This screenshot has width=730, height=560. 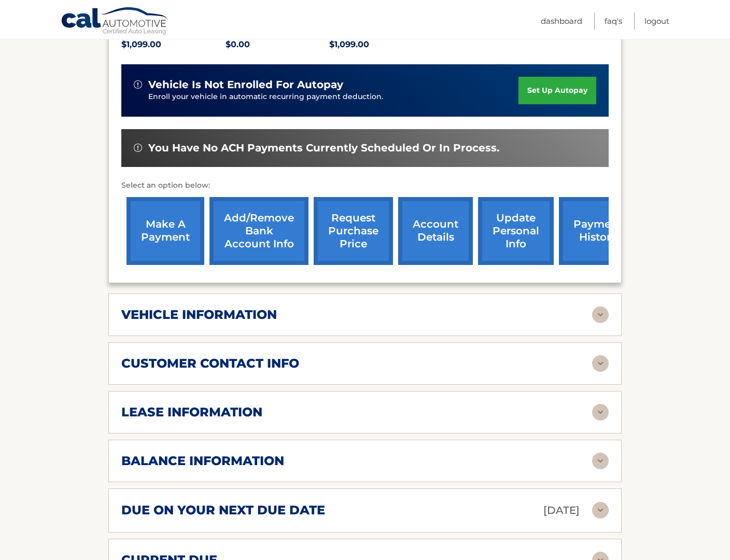 What do you see at coordinates (598, 230) in the screenshot?
I see `a: payment history` at bounding box center [598, 230].